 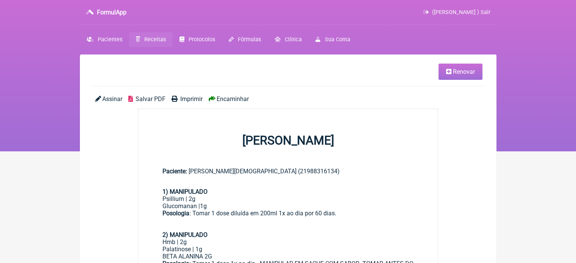 What do you see at coordinates (332, 39) in the screenshot?
I see `a: Sua Conta` at bounding box center [332, 39].